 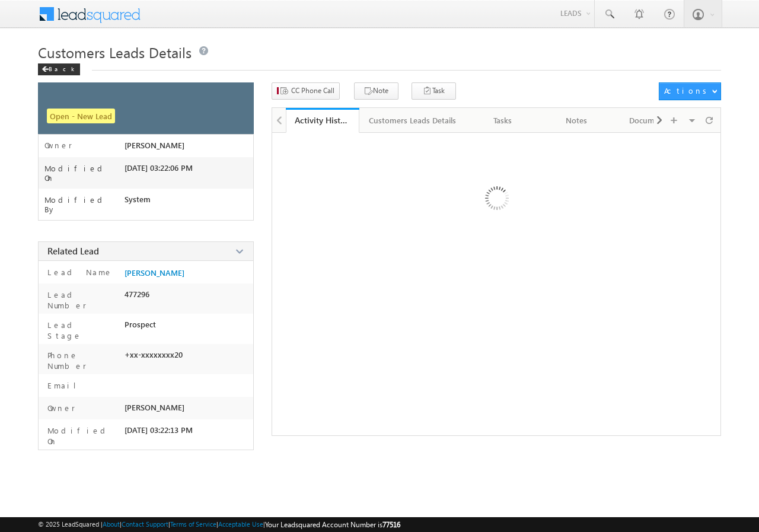 I want to click on label: Lead Name, so click(x=78, y=272).